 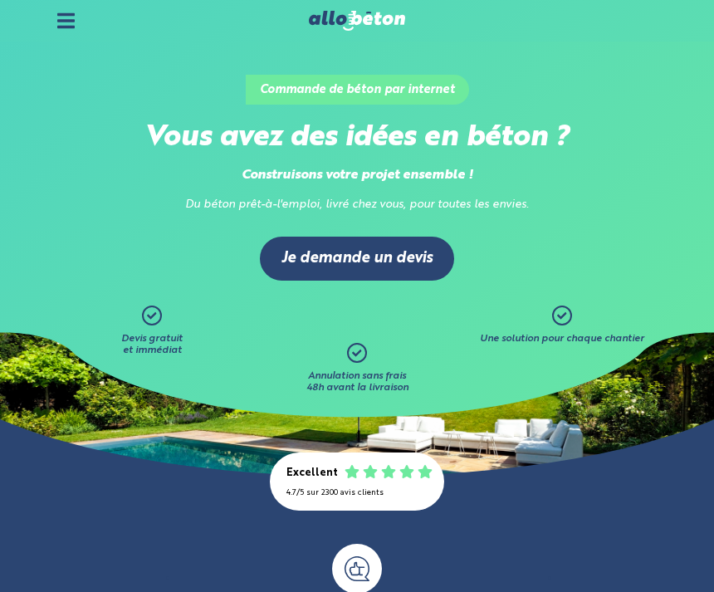 I want to click on i: Du béton prêt-à-l'emploi, livré chez vous, pour toutes les envies., so click(x=357, y=204).